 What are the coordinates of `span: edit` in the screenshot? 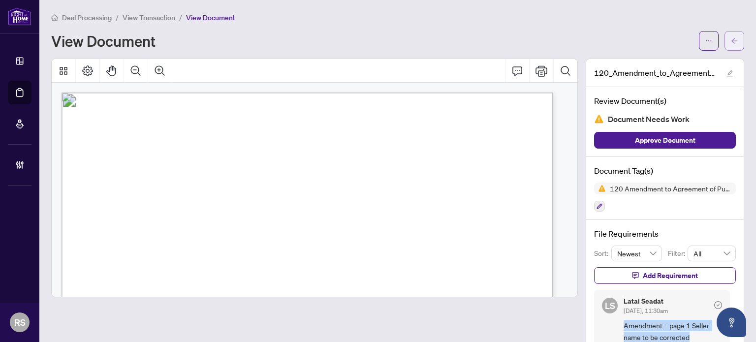 It's located at (730, 73).